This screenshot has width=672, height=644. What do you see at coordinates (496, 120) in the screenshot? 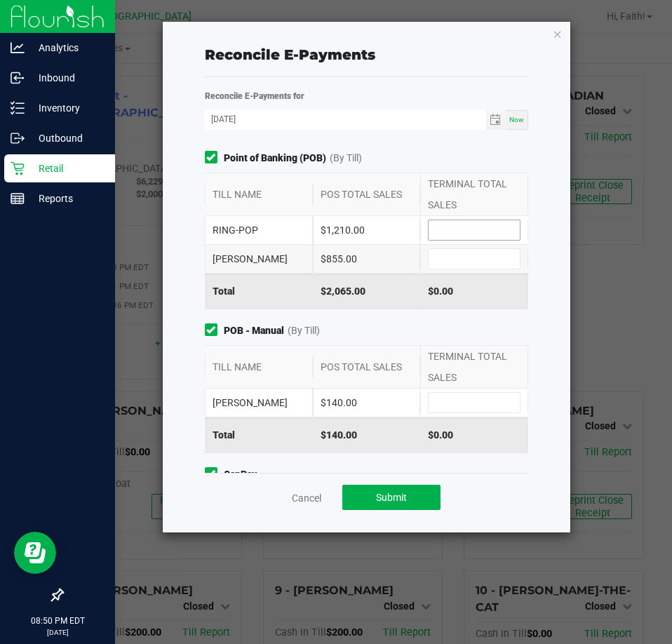
I see `span: Toggle calendar` at bounding box center [496, 120].